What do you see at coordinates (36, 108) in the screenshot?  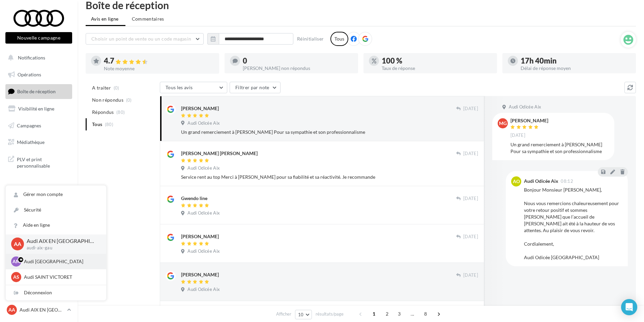 I see `span: Visibilité en ligne` at bounding box center [36, 108].